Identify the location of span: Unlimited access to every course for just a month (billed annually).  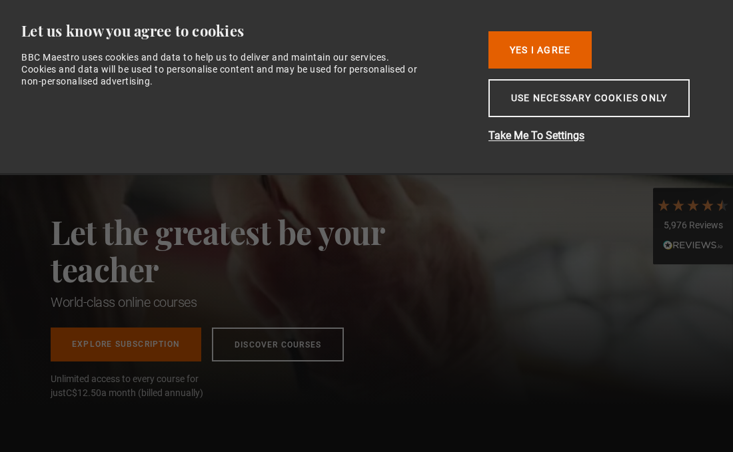
(141, 387).